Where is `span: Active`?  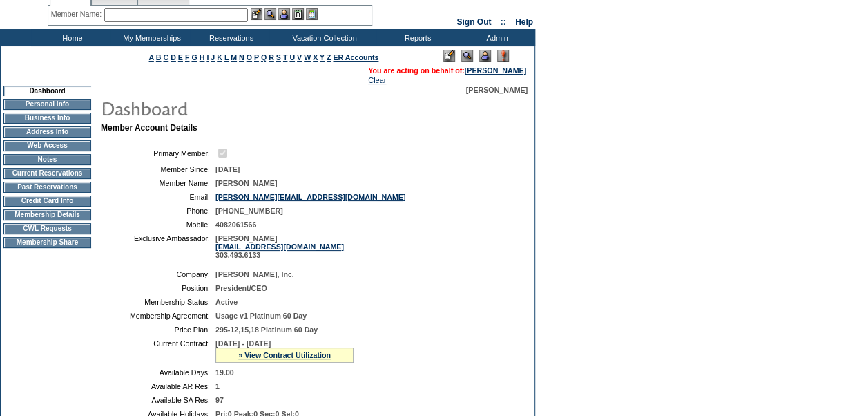 span: Active is located at coordinates (227, 302).